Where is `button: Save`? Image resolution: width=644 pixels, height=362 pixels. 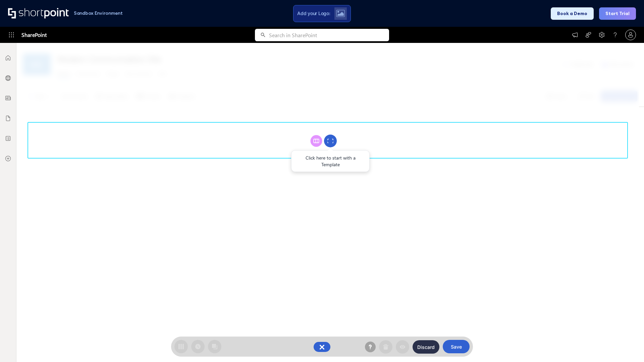 button: Save is located at coordinates (456, 347).